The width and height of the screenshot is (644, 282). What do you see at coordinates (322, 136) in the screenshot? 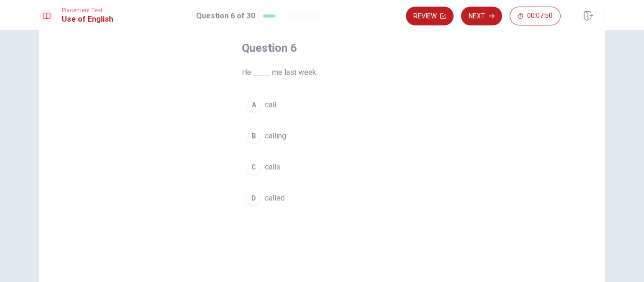
I see `button: Bcalling` at bounding box center [322, 136].